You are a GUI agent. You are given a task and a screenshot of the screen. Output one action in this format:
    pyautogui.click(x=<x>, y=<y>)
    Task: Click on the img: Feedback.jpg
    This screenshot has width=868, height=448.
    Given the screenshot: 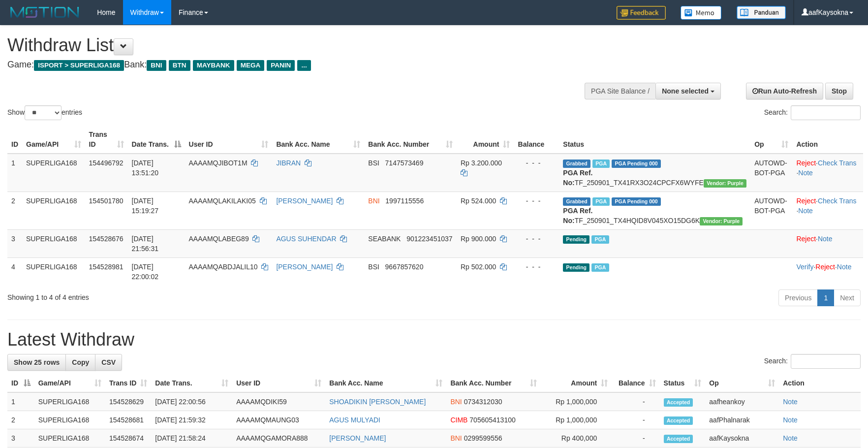 What is the action you would take?
    pyautogui.click(x=641, y=13)
    